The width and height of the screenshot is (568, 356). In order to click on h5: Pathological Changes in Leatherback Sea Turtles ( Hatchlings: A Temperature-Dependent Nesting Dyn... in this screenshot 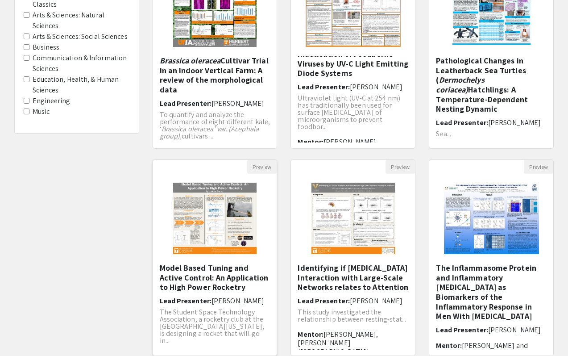, I will do `click(491, 85)`.